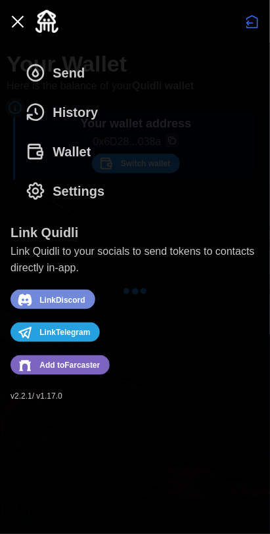  What do you see at coordinates (53, 299) in the screenshot?
I see `button: Link Discord account` at bounding box center [53, 299].